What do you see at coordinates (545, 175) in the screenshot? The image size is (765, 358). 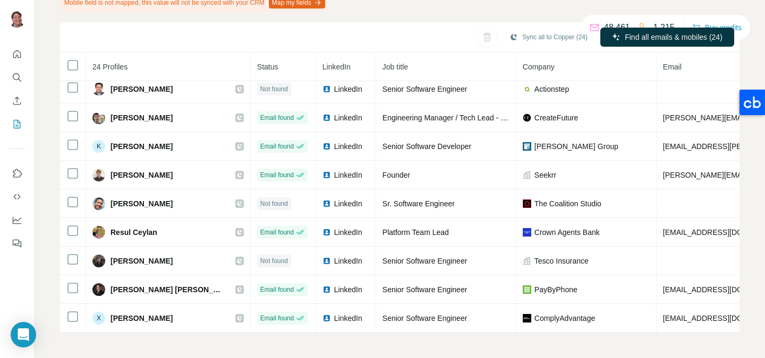 I see `span: Seekrr` at bounding box center [545, 175].